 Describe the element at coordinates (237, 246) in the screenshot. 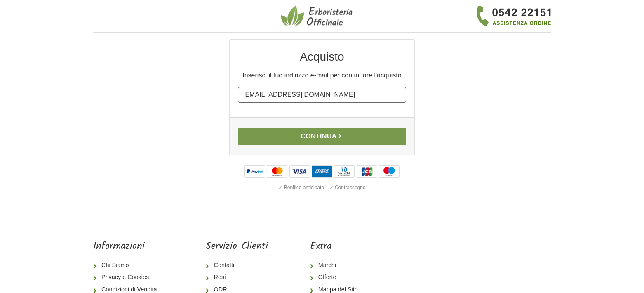

I see `h5: Servizio Clienti` at that location.